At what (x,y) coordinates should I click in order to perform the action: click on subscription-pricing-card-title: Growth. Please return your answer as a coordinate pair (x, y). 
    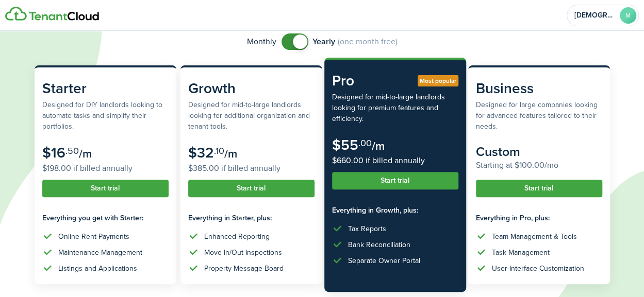
    Looking at the image, I should click on (251, 89).